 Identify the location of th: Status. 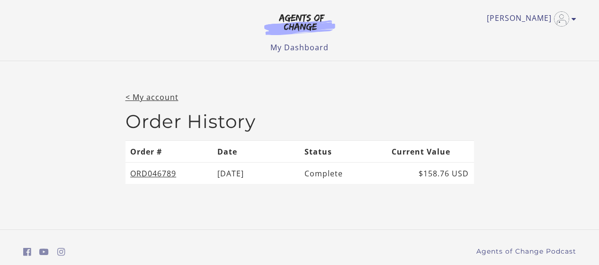
(343, 151).